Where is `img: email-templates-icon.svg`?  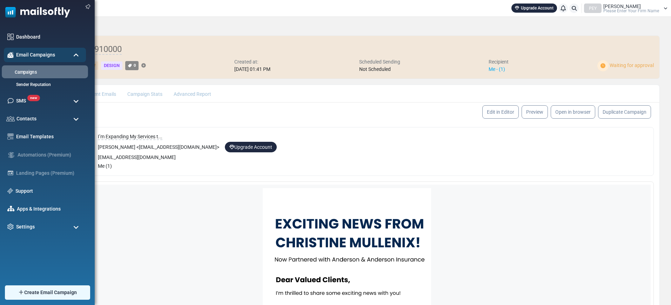
img: email-templates-icon.svg is located at coordinates (11, 136).